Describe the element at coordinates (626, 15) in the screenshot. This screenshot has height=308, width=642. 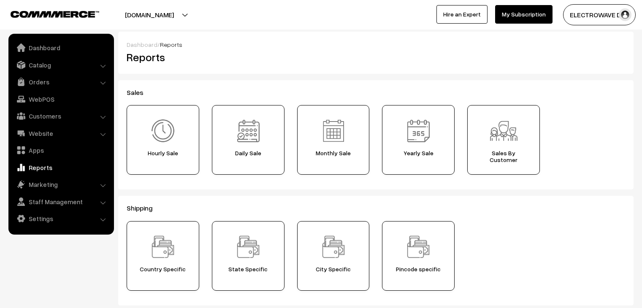
I see `img: user` at that location.